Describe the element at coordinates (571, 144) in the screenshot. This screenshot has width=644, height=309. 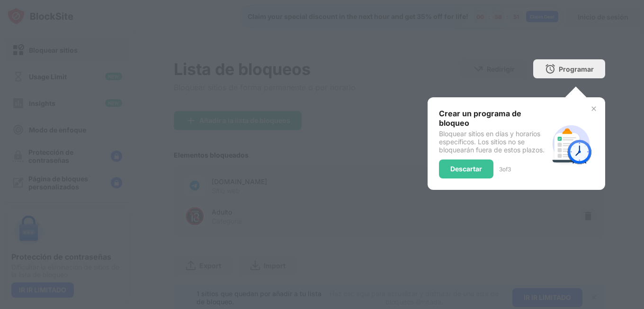
I see `img: schedule.svg` at that location.